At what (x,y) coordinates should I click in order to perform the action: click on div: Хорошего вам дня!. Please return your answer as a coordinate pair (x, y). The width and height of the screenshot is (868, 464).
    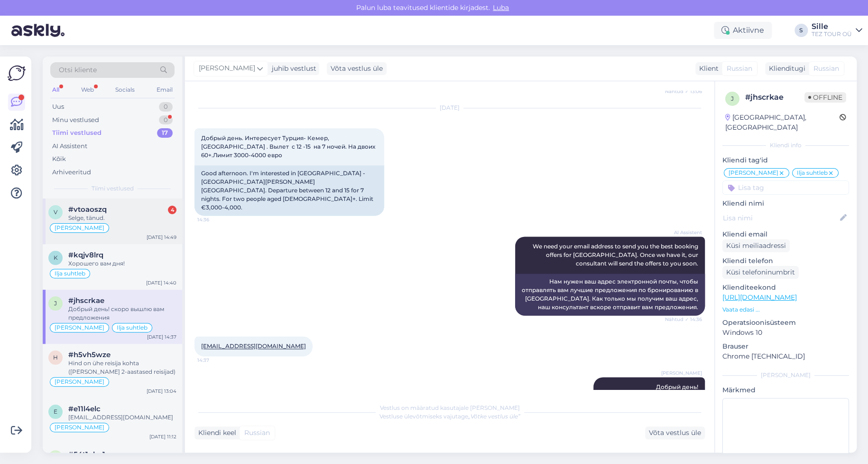
    Looking at the image, I should click on (123, 264).